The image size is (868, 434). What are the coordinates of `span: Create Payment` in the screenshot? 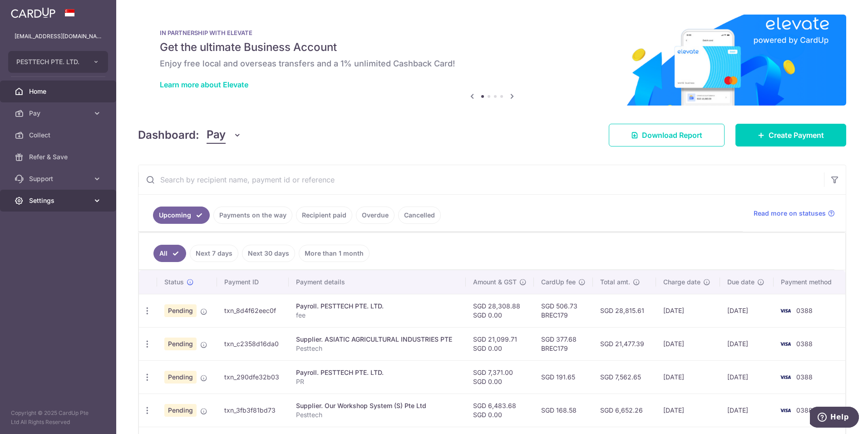 It's located at (796, 135).